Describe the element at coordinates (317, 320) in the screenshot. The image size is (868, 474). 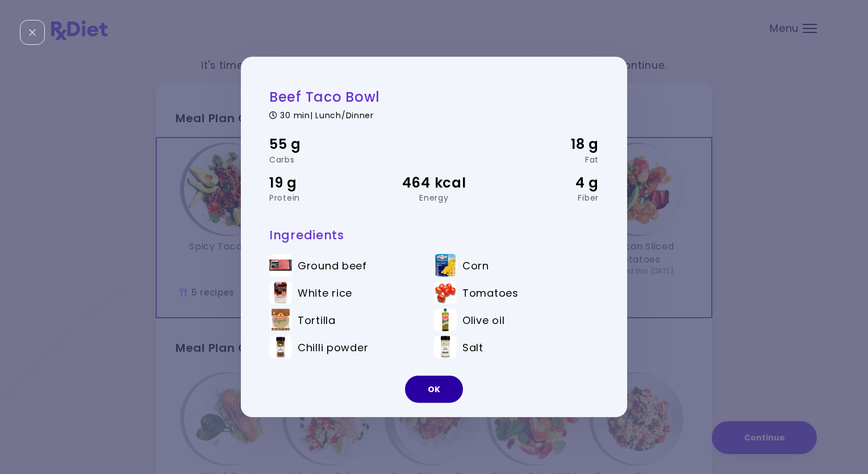
I see `span: Tortilla` at that location.